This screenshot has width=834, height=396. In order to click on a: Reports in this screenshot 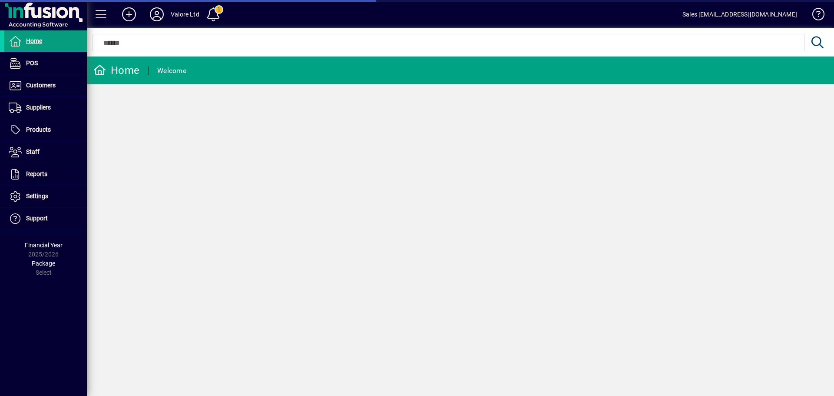, I will do `click(46, 174)`.